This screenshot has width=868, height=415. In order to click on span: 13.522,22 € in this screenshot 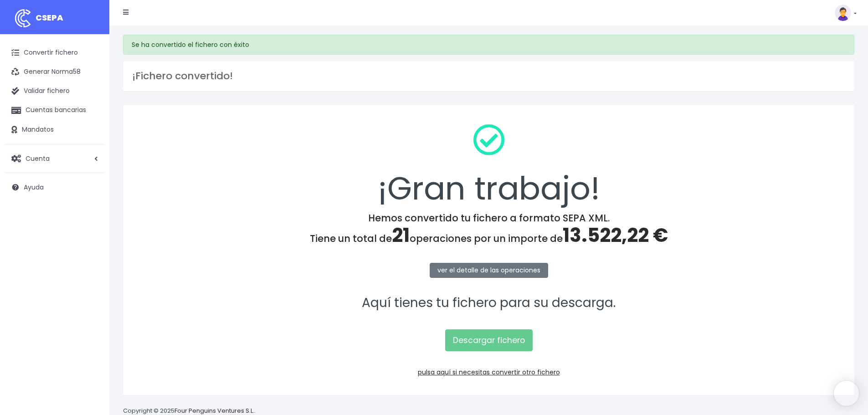, I will do `click(615, 235)`.